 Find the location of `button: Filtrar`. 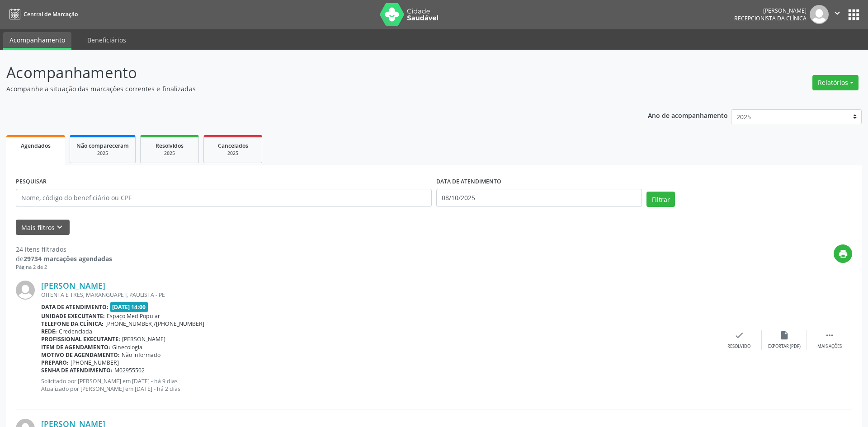

button: Filtrar is located at coordinates (661, 199).